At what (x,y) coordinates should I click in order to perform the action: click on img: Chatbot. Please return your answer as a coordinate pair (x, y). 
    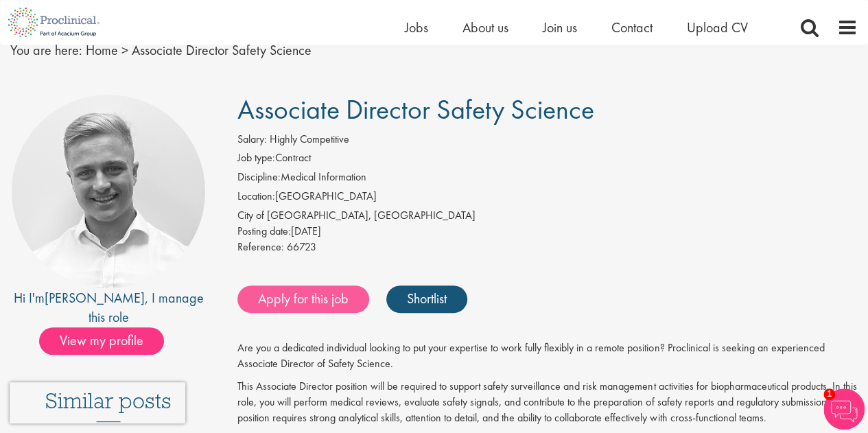
    Looking at the image, I should click on (844, 409).